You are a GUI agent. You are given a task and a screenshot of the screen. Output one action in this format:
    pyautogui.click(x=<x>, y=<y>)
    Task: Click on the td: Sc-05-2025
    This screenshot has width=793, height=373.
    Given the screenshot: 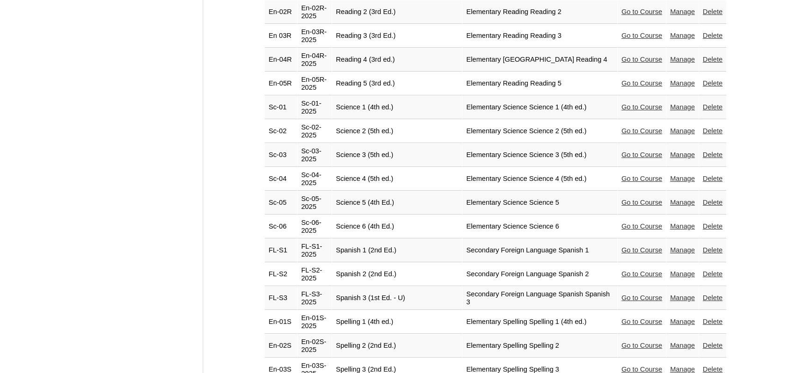 What is the action you would take?
    pyautogui.click(x=314, y=203)
    